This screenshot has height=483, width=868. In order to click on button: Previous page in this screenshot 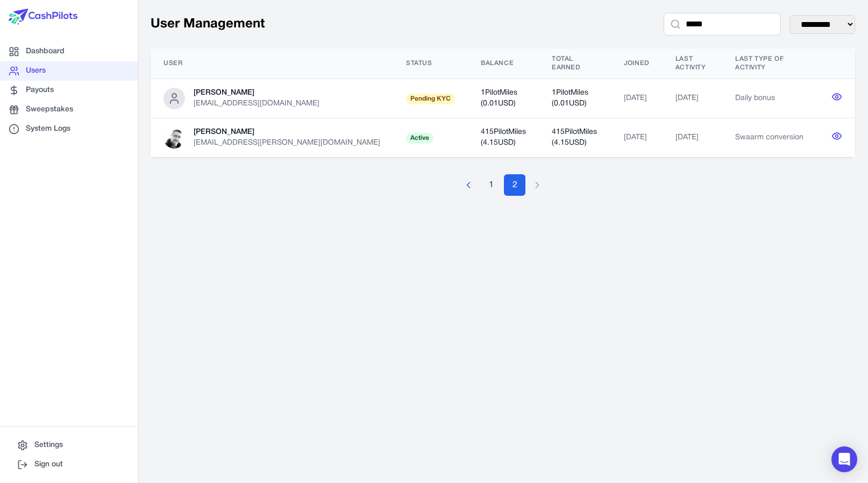, I will do `click(468, 185)`.